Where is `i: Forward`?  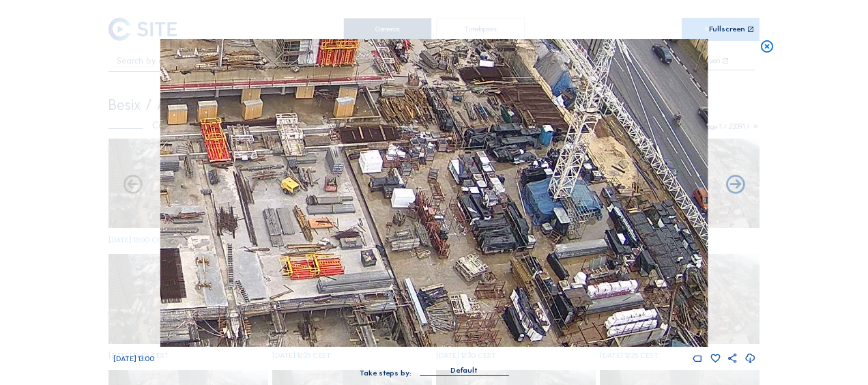 i: Forward is located at coordinates (132, 185).